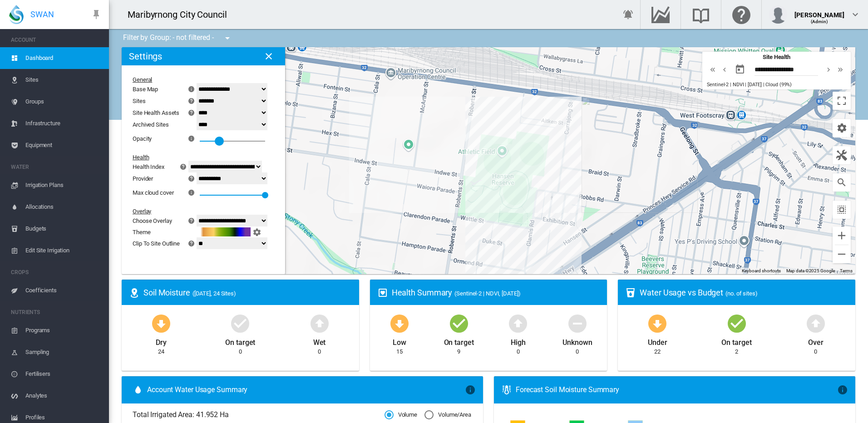 The width and height of the screenshot is (868, 423). What do you see at coordinates (64, 102) in the screenshot?
I see `span: Groups` at bounding box center [64, 102].